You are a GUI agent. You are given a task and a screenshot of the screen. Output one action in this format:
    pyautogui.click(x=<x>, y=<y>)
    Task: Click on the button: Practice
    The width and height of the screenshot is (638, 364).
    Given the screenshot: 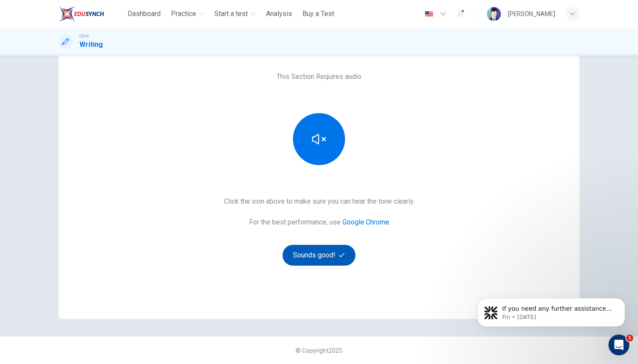 What is the action you would take?
    pyautogui.click(x=188, y=14)
    